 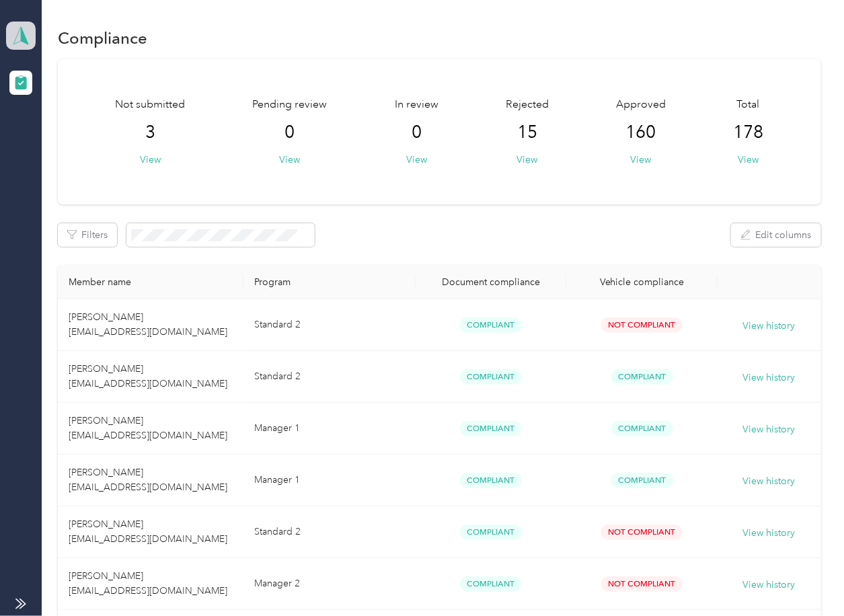 I want to click on button: Filters, so click(x=87, y=235).